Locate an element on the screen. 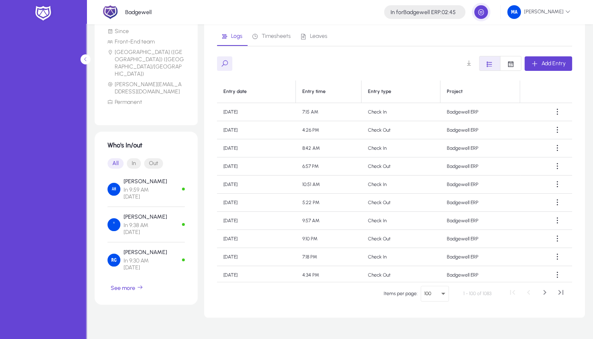 The height and width of the screenshot is (339, 593). img: white-logo.png is located at coordinates (43, 13).